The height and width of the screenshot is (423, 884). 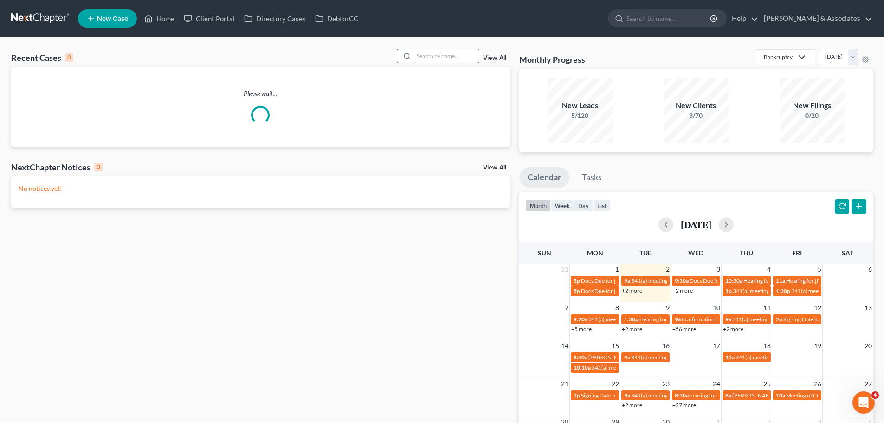 What do you see at coordinates (591, 177) in the screenshot?
I see `a: Tasks` at bounding box center [591, 177].